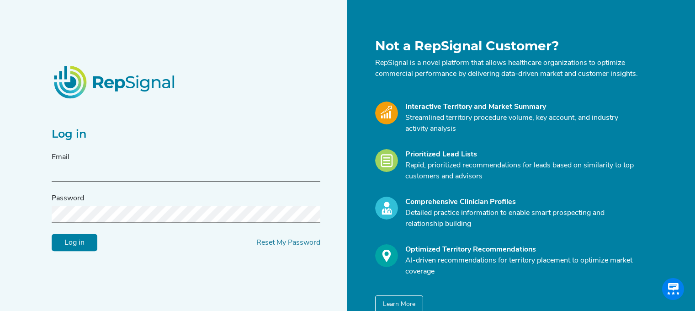  I want to click on a: Reset My Password, so click(288, 243).